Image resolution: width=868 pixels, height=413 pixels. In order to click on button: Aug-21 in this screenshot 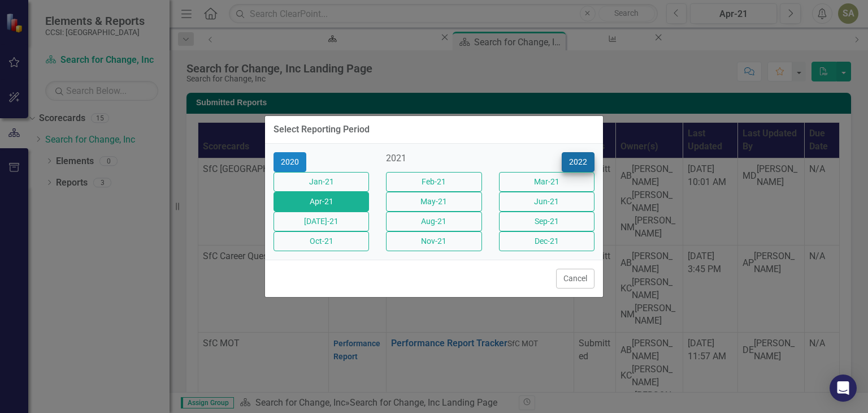, I will do `click(434, 221)`.